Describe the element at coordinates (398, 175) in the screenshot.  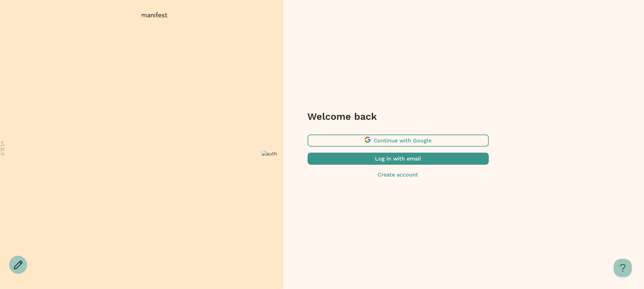
I see `p: Create account` at that location.